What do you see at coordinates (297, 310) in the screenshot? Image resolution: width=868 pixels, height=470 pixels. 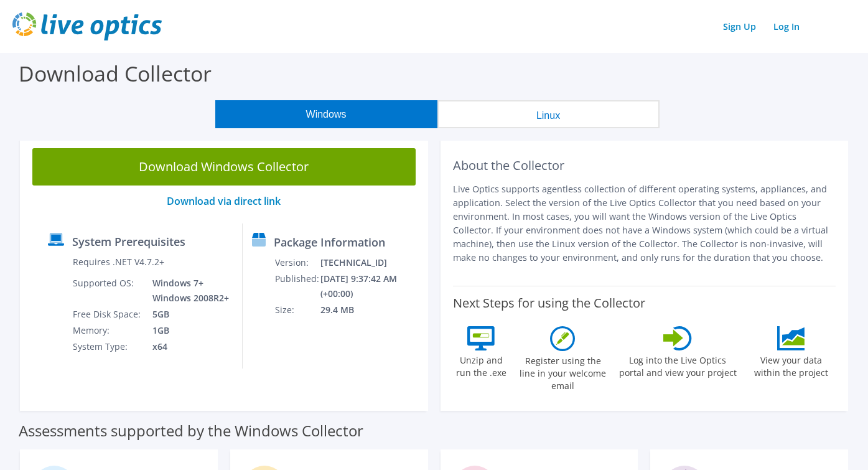 I see `td: Size:` at bounding box center [297, 310].